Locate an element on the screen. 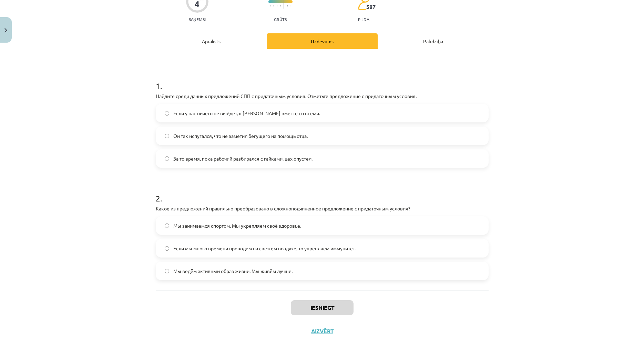  p: Найдите среди данных предложений СПП с придаточным условия. Отметьте предложение с придаточным ус... is located at coordinates (322, 96).